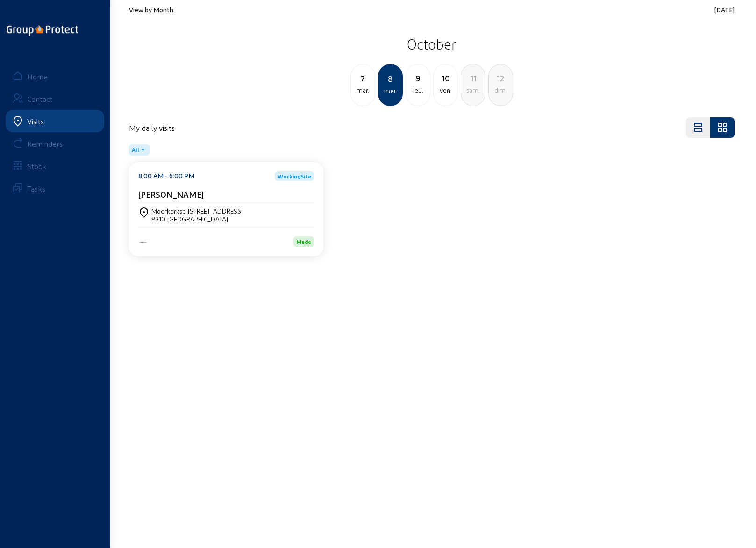 The image size is (756, 548). Describe the element at coordinates (500, 90) in the screenshot. I see `div: dim.` at that location.